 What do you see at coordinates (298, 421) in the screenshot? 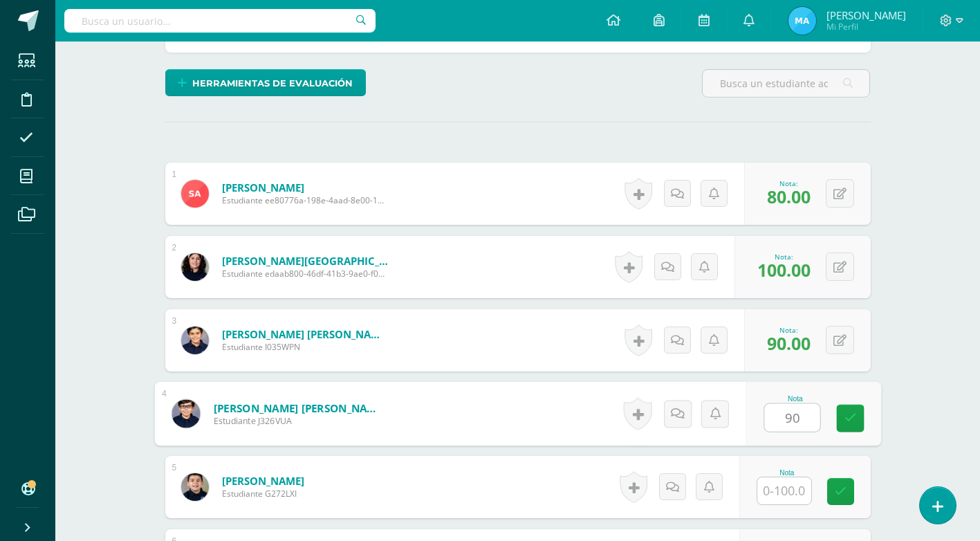
I see `span: Estudiante J326VUA` at bounding box center [298, 421].